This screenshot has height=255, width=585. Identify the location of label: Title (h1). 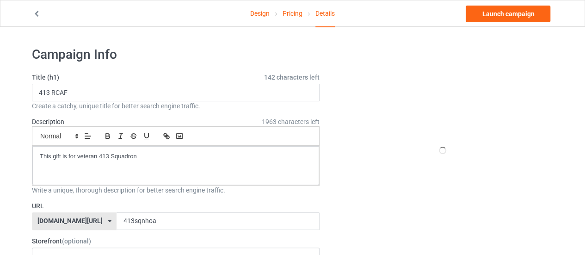
(176, 77).